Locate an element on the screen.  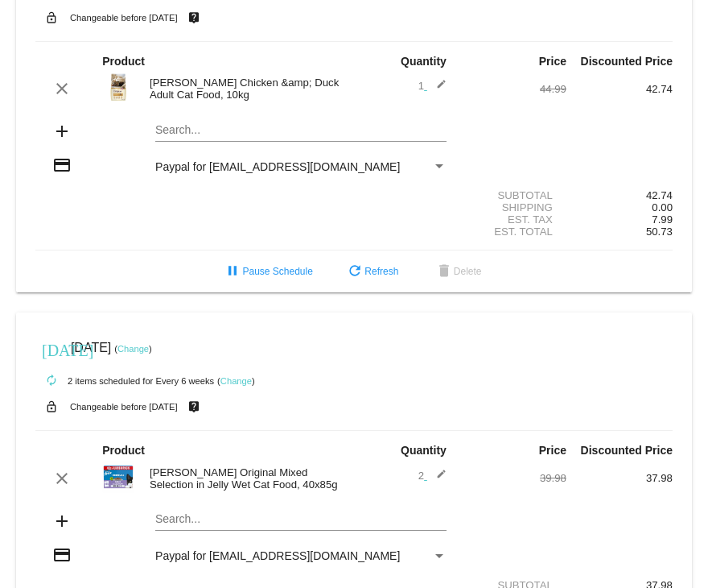
small: 2 items scheduled for Every 6 weeks is located at coordinates (125, 381).